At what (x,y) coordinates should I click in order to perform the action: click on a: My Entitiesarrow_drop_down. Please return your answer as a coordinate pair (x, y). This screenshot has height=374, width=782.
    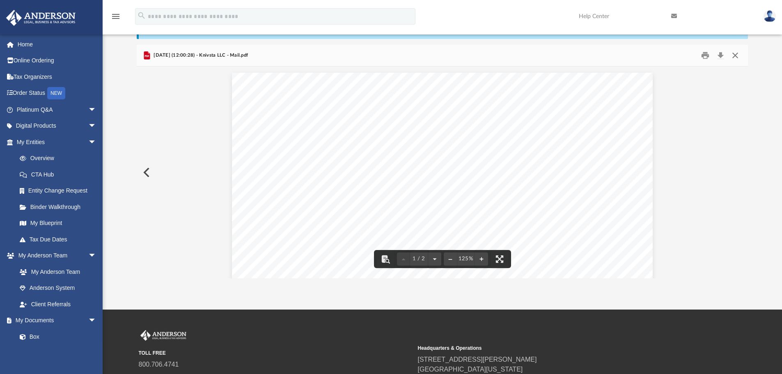
    Looking at the image, I should click on (57, 142).